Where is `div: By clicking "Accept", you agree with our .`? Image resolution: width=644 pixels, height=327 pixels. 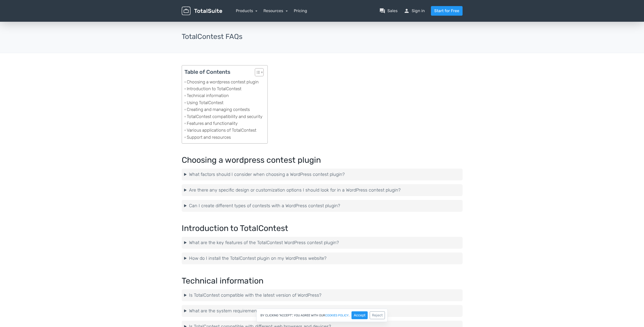
div: By clicking "Accept", you agree with our . is located at coordinates (322, 315).